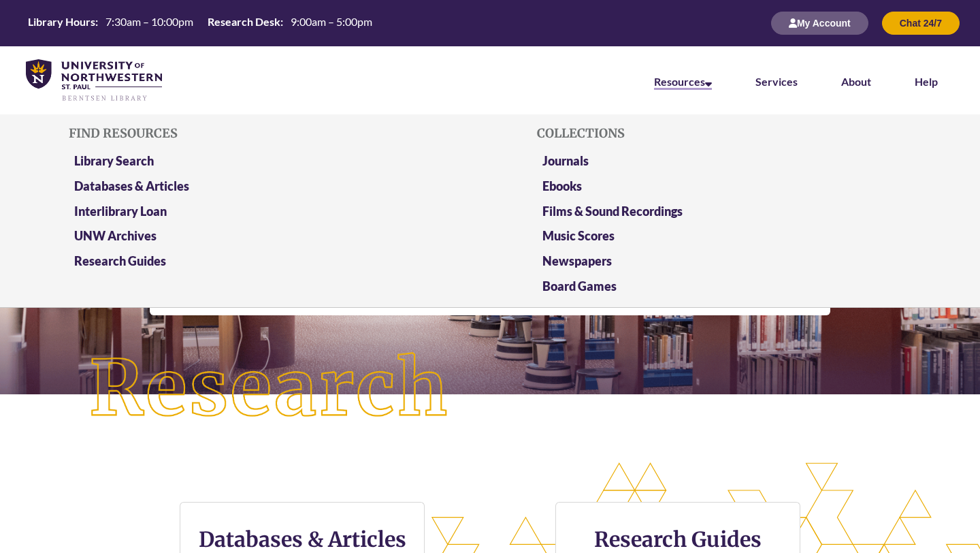  What do you see at coordinates (131, 186) in the screenshot?
I see `a: Databases & Articles` at bounding box center [131, 186].